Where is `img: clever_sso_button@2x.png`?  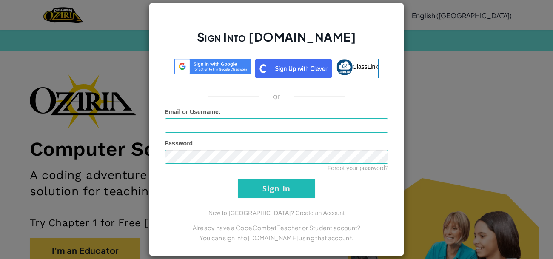
img: clever_sso_button@2x.png is located at coordinates (294, 68).